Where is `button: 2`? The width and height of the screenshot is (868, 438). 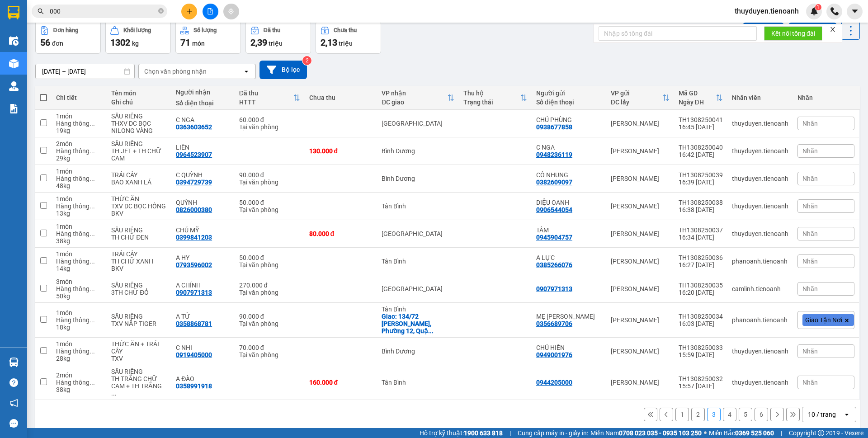 button: 2 is located at coordinates (698, 415).